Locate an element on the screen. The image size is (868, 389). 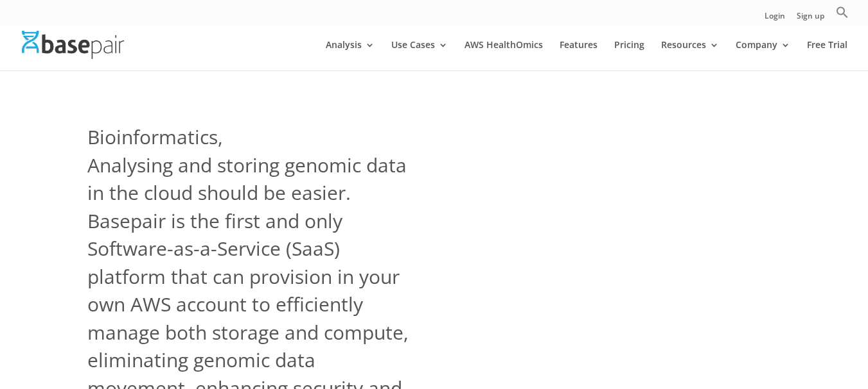
a: Company is located at coordinates (763, 55).